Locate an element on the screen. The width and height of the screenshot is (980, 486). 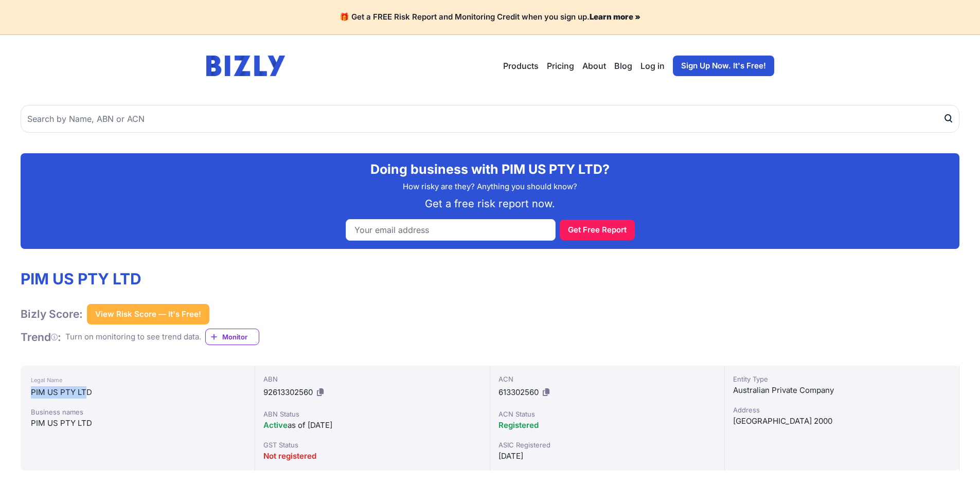
div: Address is located at coordinates (841, 410).